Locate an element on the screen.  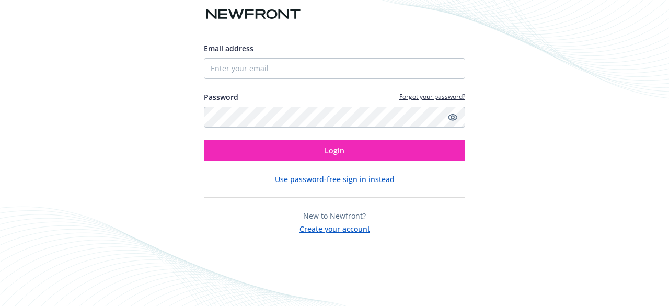
button: Login is located at coordinates (335, 151).